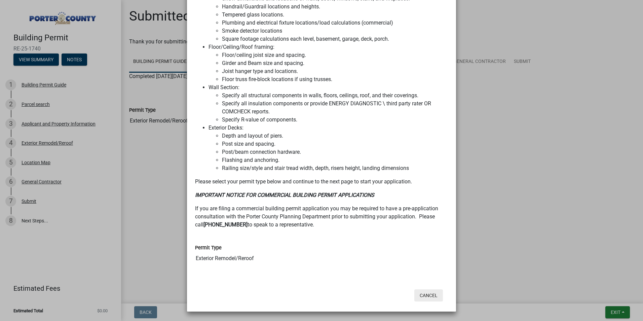  What do you see at coordinates (335, 95) in the screenshot?
I see `li: Specify all structural components in walls, floors, ceilings, roof, and their coverings.` at bounding box center [335, 95].